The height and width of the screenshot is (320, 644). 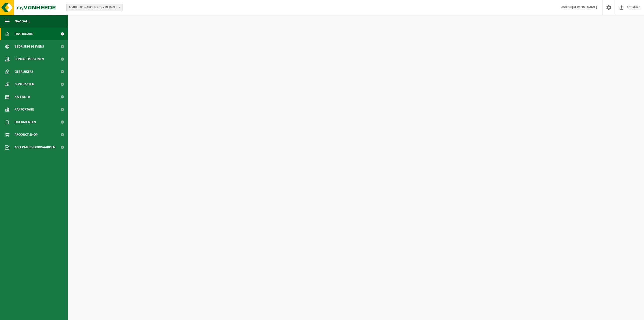 I want to click on span: Rapportage, so click(x=24, y=109).